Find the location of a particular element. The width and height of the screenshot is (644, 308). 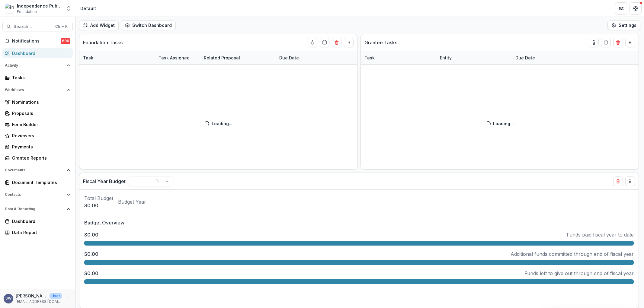

button: Open Contacts is located at coordinates (37, 194).